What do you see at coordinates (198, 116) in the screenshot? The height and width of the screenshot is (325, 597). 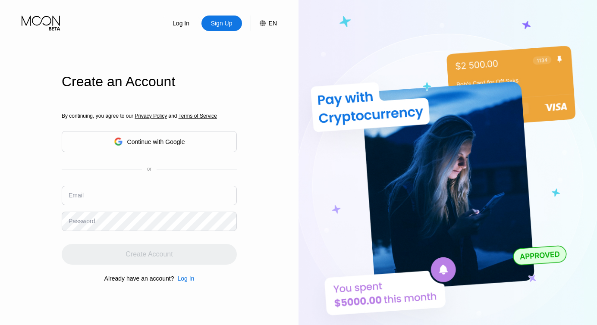 I see `span: Terms of Service` at bounding box center [198, 116].